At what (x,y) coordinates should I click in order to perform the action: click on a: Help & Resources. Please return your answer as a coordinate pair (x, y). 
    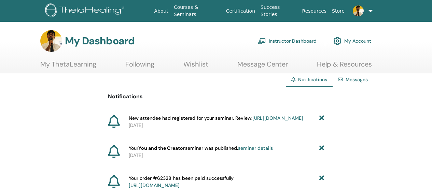
    Looking at the image, I should click on (344, 67).